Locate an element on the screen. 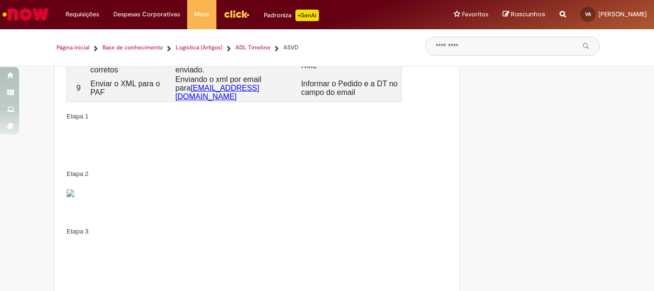  a: Rascunhos is located at coordinates (524, 14).